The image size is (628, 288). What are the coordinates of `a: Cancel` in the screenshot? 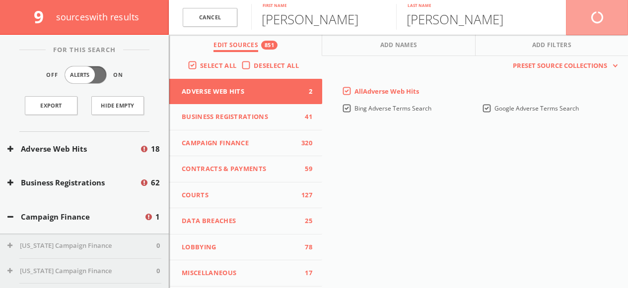 It's located at (210, 17).